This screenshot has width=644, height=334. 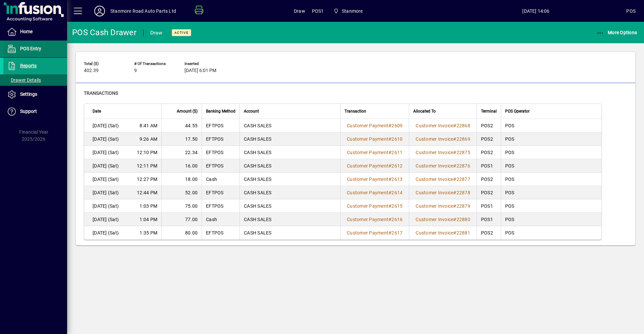 I want to click on a: Customer Payment#2609, so click(x=375, y=126).